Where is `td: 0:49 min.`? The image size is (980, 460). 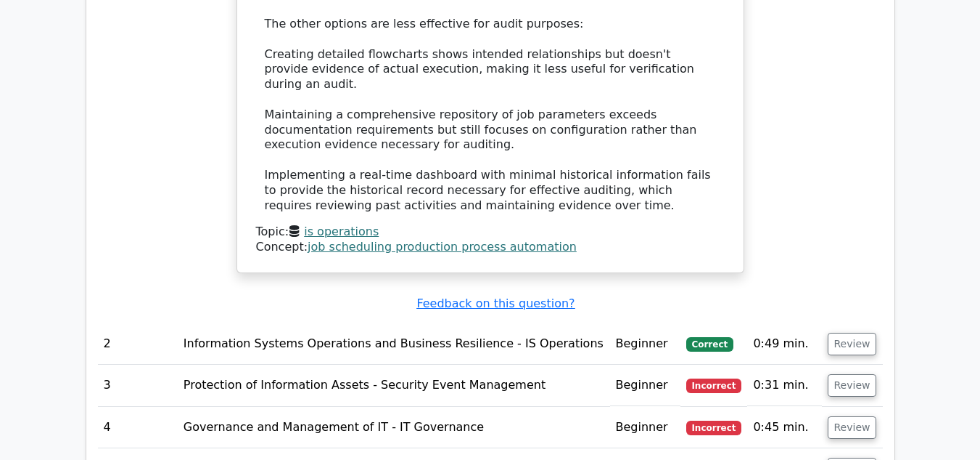 td: 0:49 min. is located at coordinates (784, 343).